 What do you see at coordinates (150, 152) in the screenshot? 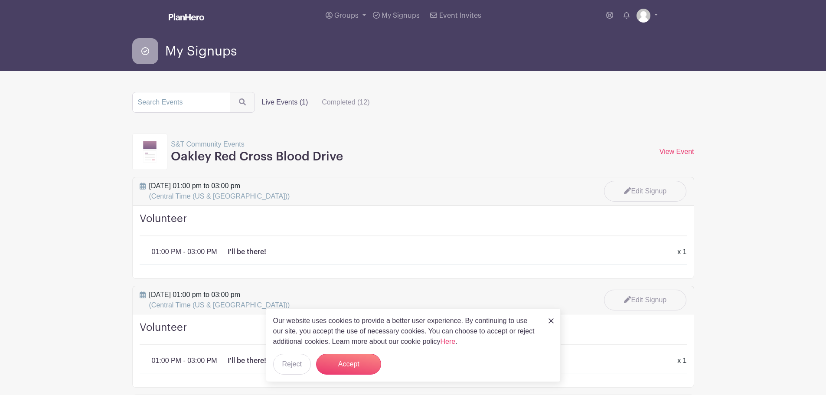
I see `img: template11-97b0f419cbab8ea1fd52dabbe365452ac063e65c139ff1c7c21e0a8da349fa3d.svg` at bounding box center [150, 152].